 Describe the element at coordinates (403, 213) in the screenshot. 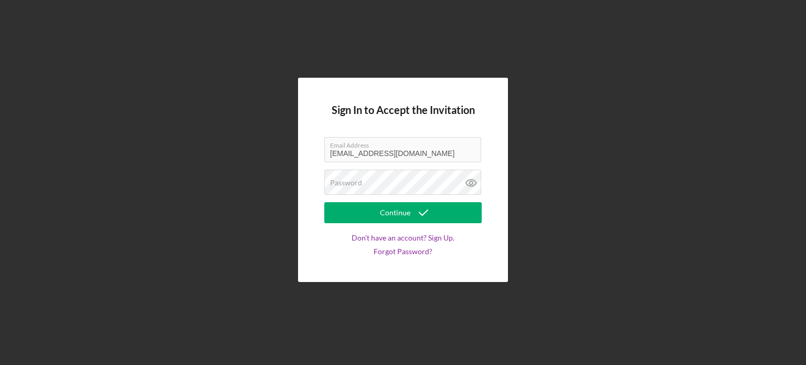

I see `button: Continue` at that location.